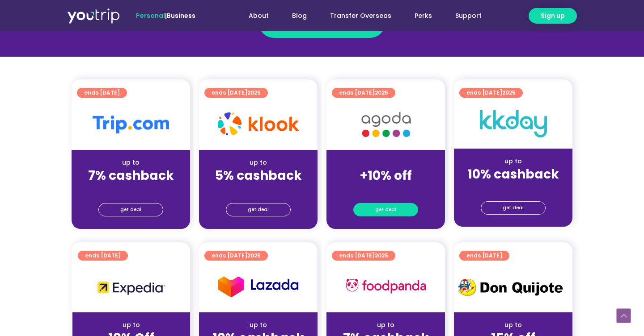 The image size is (644, 336). Describe the element at coordinates (423, 16) in the screenshot. I see `a: Perks` at that location.